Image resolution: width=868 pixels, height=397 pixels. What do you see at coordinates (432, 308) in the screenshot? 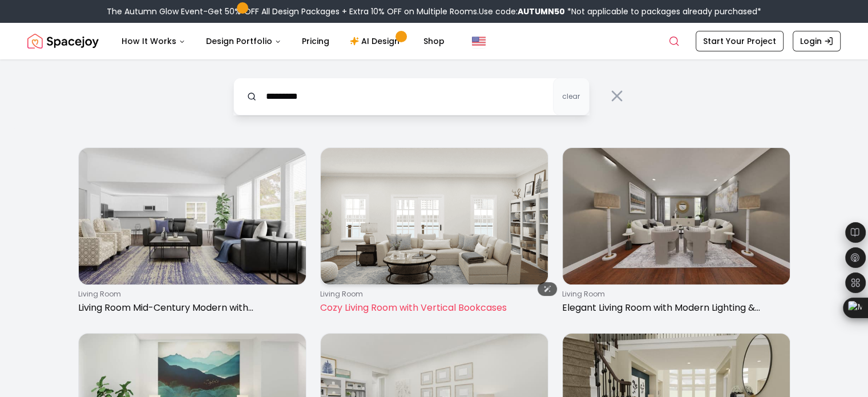
I see `p: Cozy Living Room with Vertical Bookcases` at bounding box center [432, 308].